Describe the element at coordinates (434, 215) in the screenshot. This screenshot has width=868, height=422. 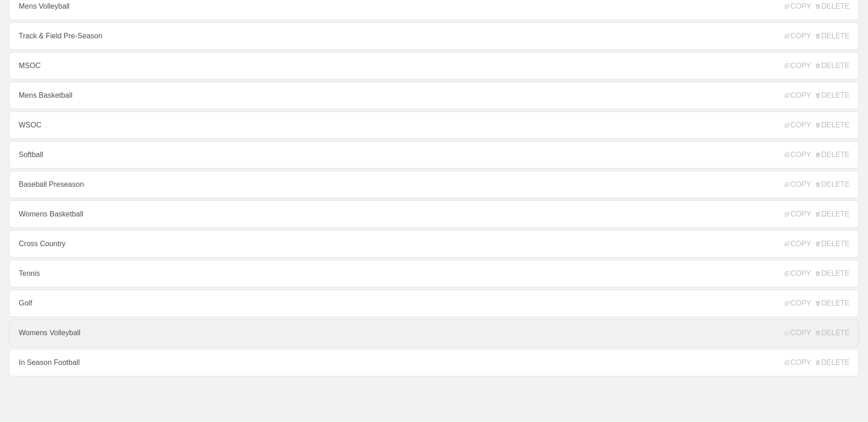
I see `a: Womens Basketball` at that location.